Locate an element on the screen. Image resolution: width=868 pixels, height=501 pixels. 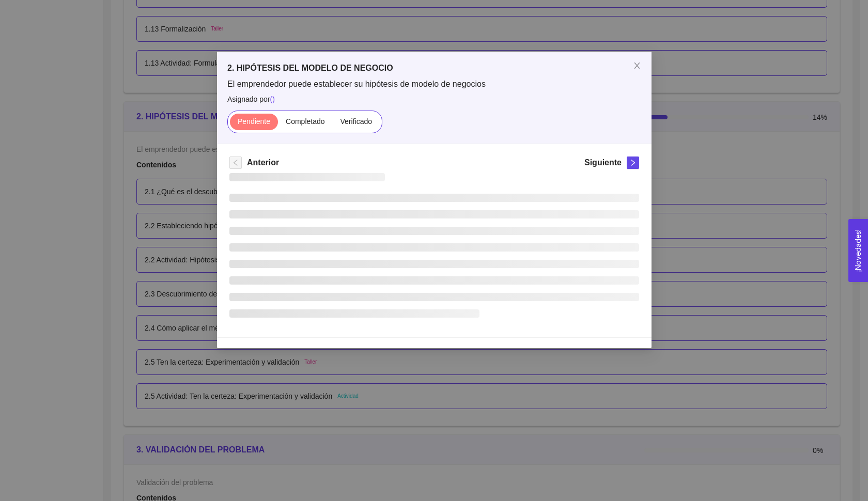
span: close is located at coordinates (637, 66).